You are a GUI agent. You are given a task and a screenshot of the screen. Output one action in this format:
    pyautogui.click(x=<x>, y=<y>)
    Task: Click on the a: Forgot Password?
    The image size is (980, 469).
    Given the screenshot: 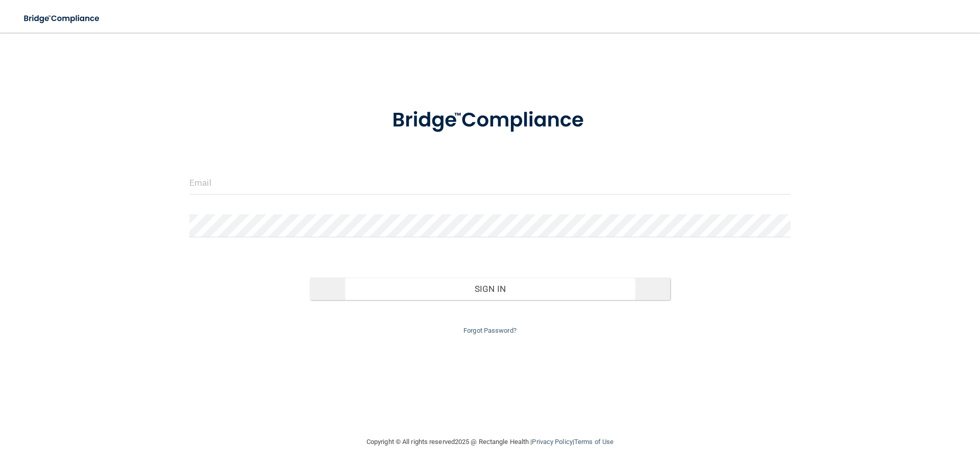 What is the action you would take?
    pyautogui.click(x=490, y=330)
    